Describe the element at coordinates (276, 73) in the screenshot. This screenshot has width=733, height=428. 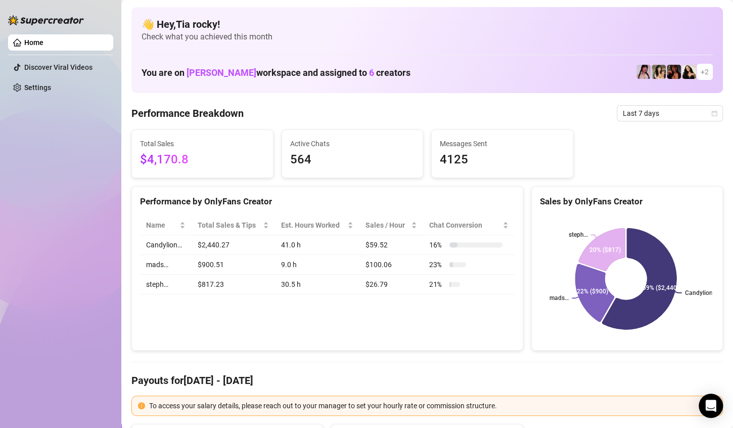
I see `h1: You are on workspace and assigned to creators` at that location.